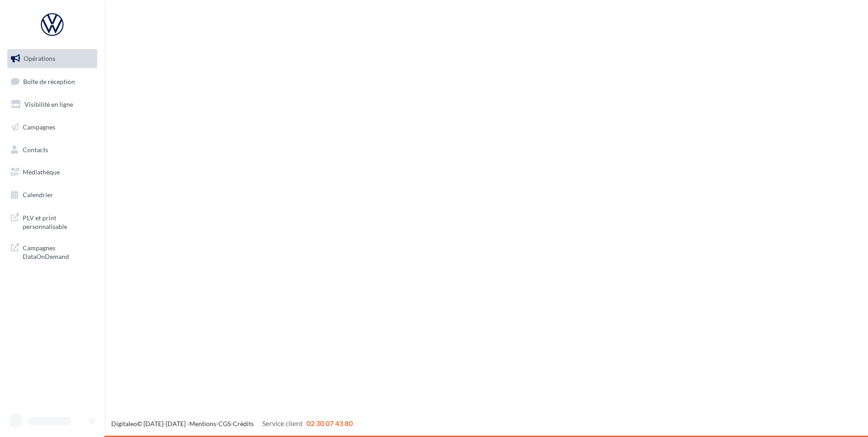 This screenshot has width=868, height=437. What do you see at coordinates (53, 251) in the screenshot?
I see `a: Campagnes DataOnDemand` at bounding box center [53, 251].